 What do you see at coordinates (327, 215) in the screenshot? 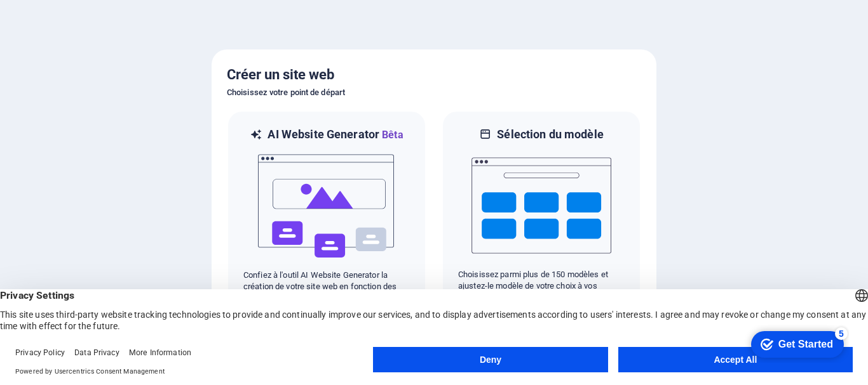
I see `div: AI Website GeneratorBêtaaiConfiez à l'outil AI Website Generator la création de votre site web en...` at bounding box center [327, 215].